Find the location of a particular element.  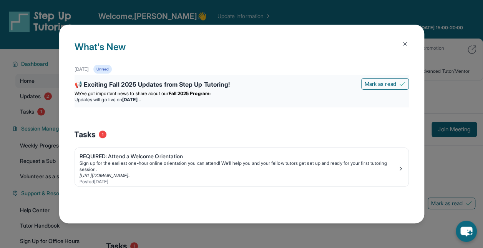

span: 1 is located at coordinates (103, 134).